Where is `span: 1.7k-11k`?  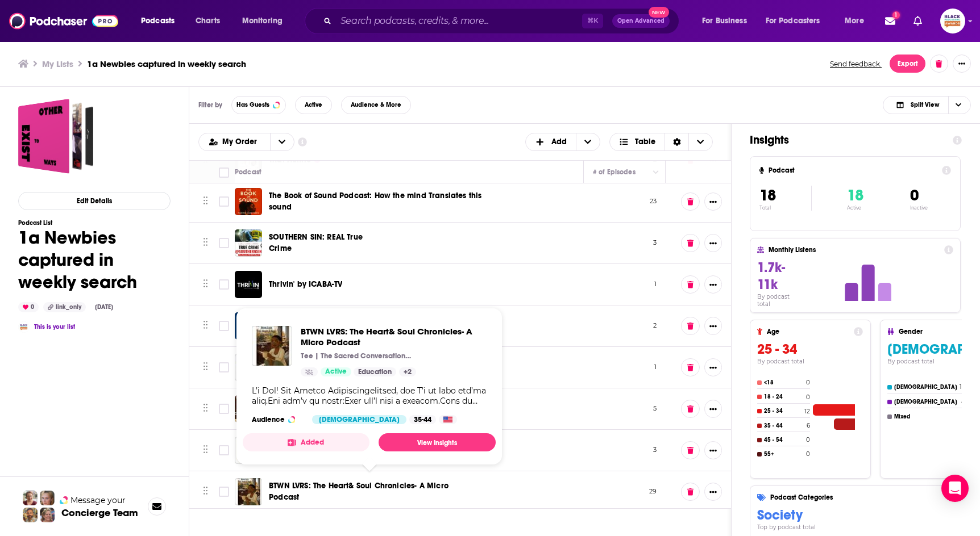 span: 1.7k-11k is located at coordinates (771, 276).